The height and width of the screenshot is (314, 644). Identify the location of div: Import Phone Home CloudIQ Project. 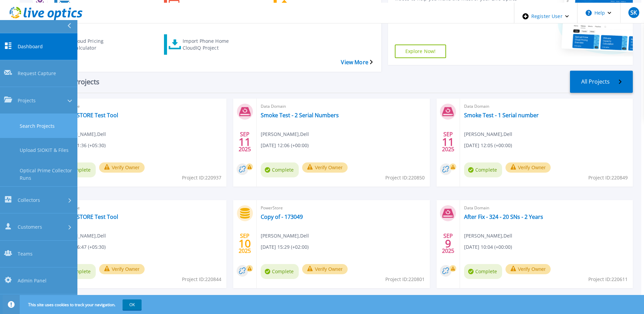
(210, 45).